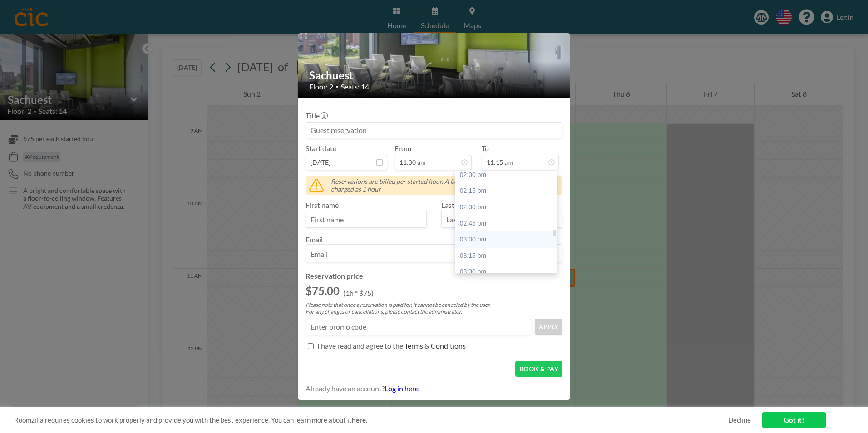 The height and width of the screenshot is (433, 868). Describe the element at coordinates (418, 327) in the screenshot. I see `input: Enter promo code` at that location.